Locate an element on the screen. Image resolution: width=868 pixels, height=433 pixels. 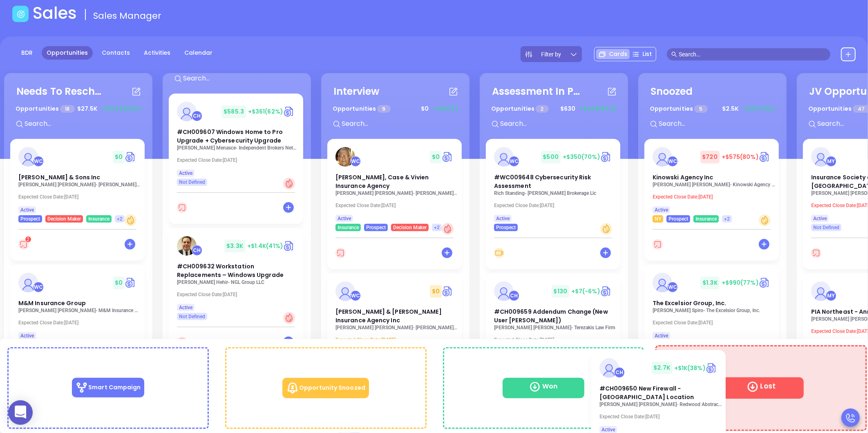
a: Contacts is located at coordinates (116, 52).